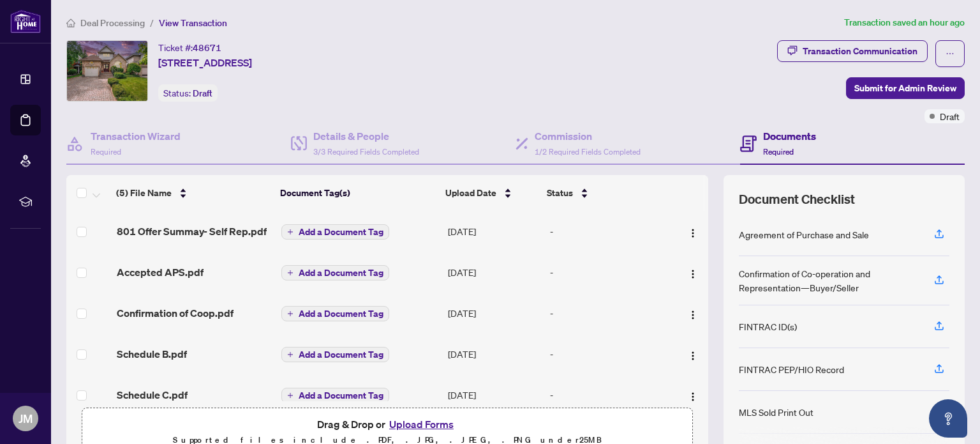  Describe the element at coordinates (768, 327) in the screenshot. I see `div: FINTRAC ID(s)` at that location.